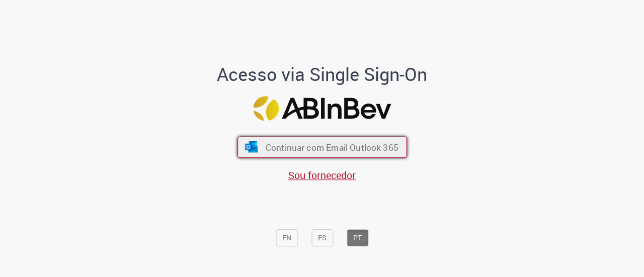 The height and width of the screenshot is (277, 644). What do you see at coordinates (322, 75) in the screenshot?
I see `h1: Acesso via Single Sign-On` at bounding box center [322, 75].